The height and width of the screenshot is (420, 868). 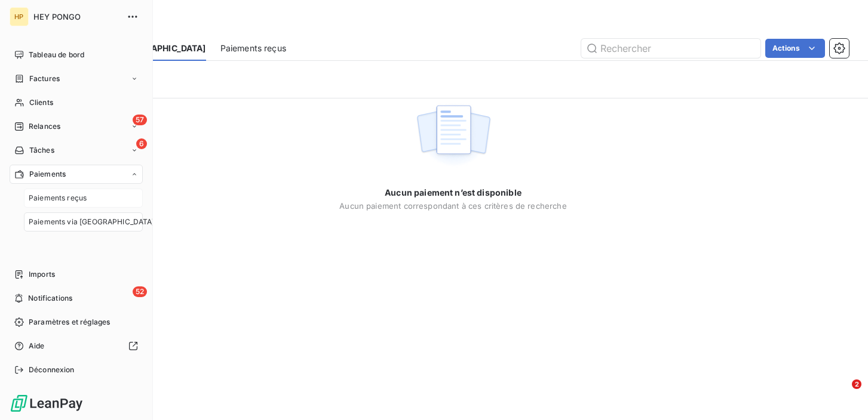 What do you see at coordinates (69, 322) in the screenshot?
I see `span: Paramètres et réglages` at bounding box center [69, 322].